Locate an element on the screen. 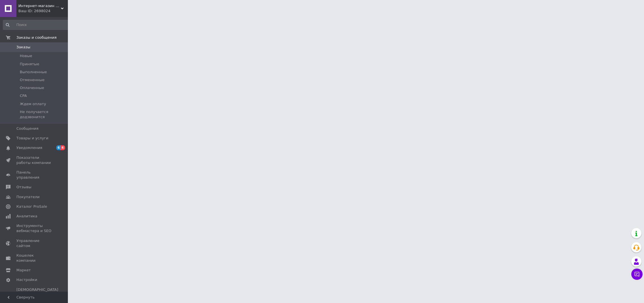 The image size is (644, 303). div: Ваш ID: 2698024 is located at coordinates (43, 11).